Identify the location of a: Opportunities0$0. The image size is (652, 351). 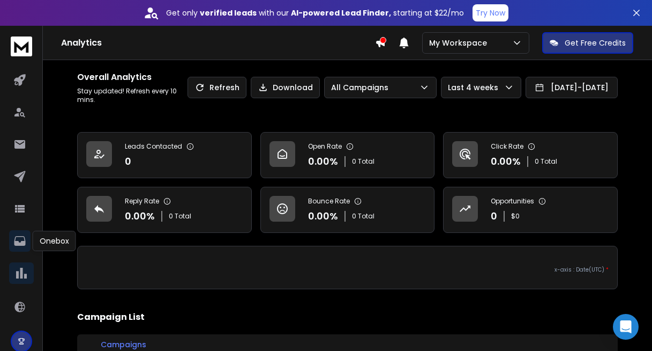
(531, 210).